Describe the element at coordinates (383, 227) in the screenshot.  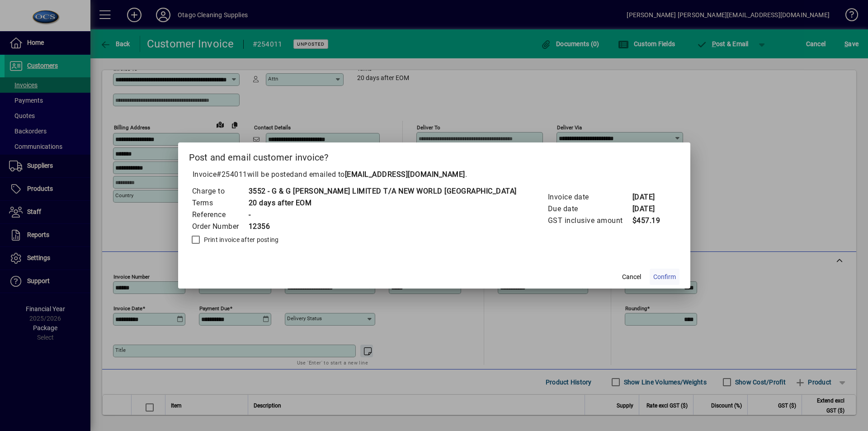
I see `td: 12356` at that location.